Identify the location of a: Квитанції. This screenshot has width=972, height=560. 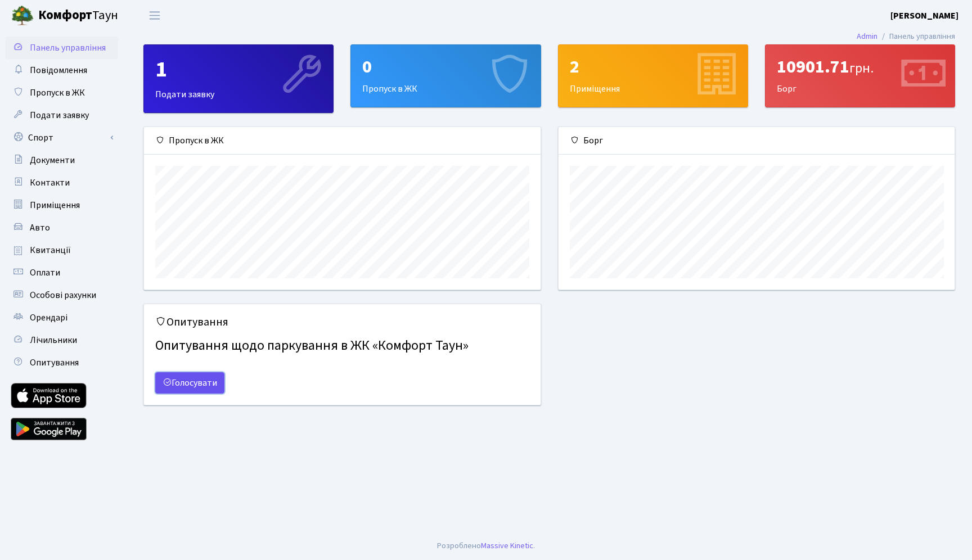
(61, 250).